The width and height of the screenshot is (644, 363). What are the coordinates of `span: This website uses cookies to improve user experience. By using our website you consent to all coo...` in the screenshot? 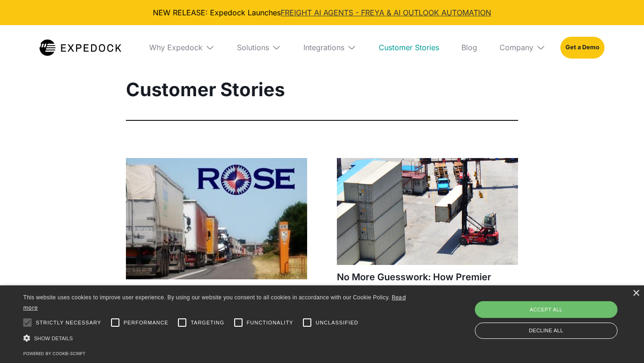 It's located at (206, 297).